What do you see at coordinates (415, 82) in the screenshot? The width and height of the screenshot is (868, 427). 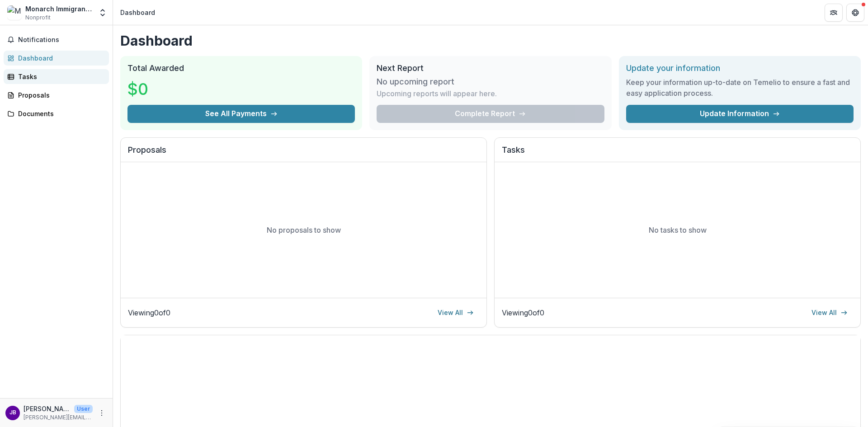 I see `h3: No upcoming report` at bounding box center [415, 82].